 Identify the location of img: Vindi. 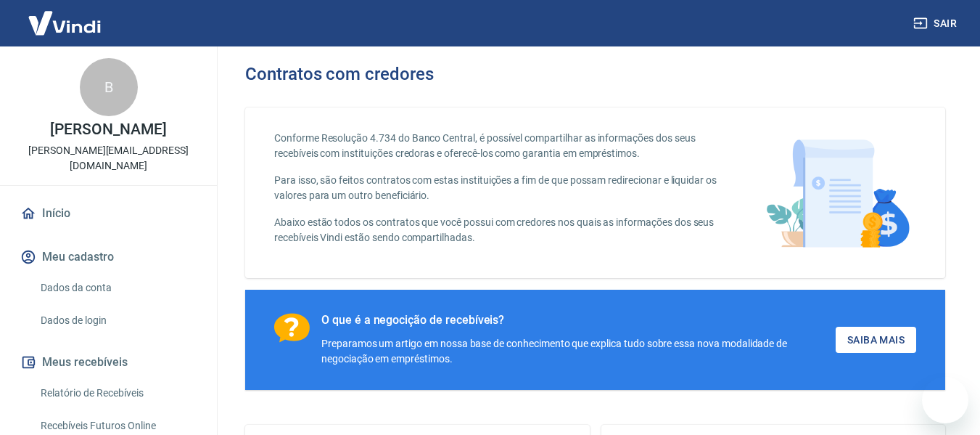
(64, 22).